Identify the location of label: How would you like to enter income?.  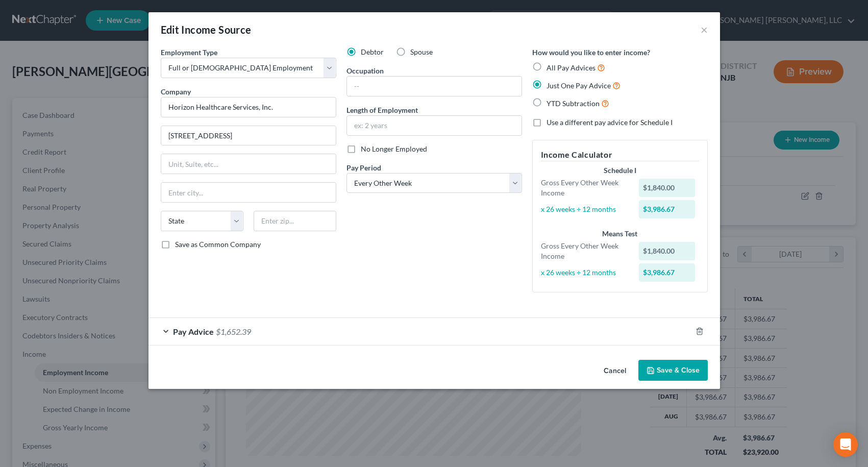
(591, 52).